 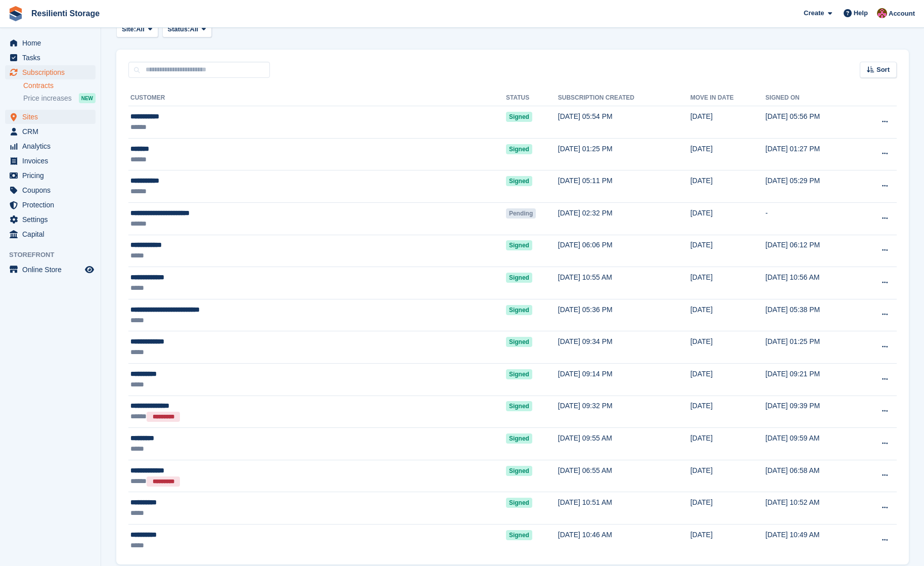 What do you see at coordinates (814, 14) in the screenshot?
I see `span: Create` at bounding box center [814, 14].